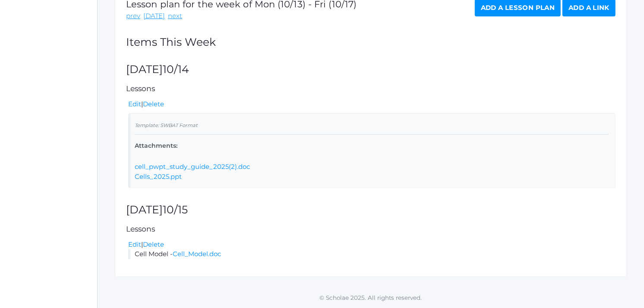 The height and width of the screenshot is (308, 644). I want to click on small: Template: SWBAT Format, so click(166, 125).